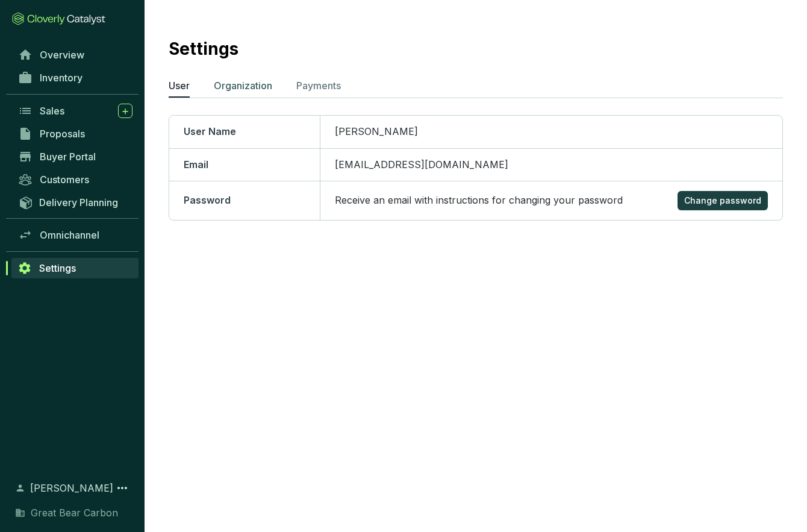 The height and width of the screenshot is (532, 807). I want to click on a: Inventory, so click(75, 78).